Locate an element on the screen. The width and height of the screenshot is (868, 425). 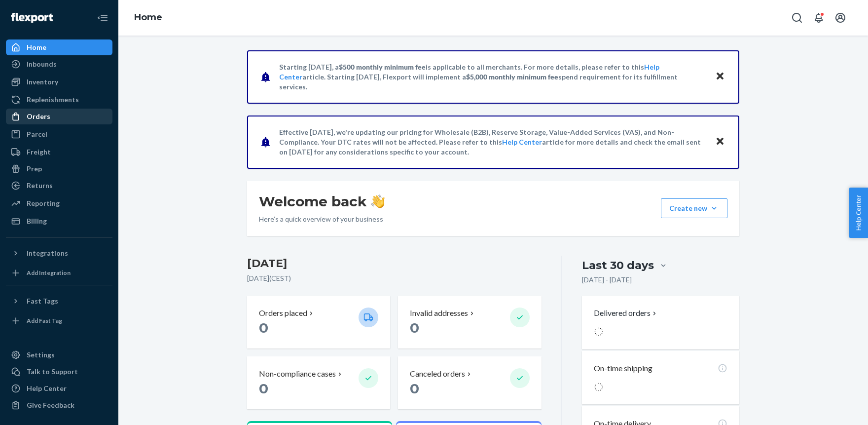
div: Add Fast Tag is located at coordinates (44, 320).